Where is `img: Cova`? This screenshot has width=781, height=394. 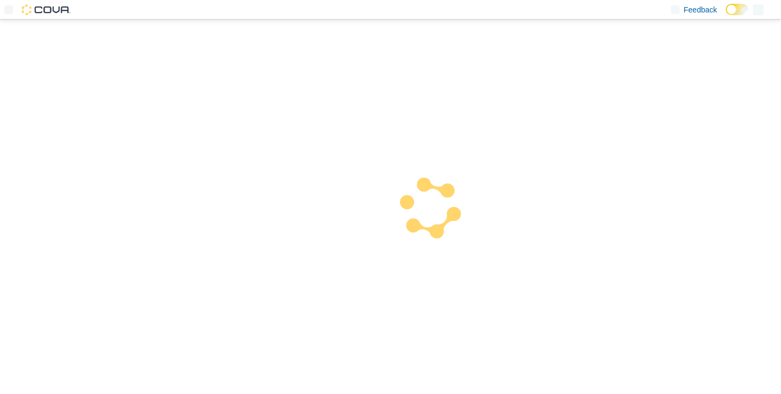 img: Cova is located at coordinates (46, 10).